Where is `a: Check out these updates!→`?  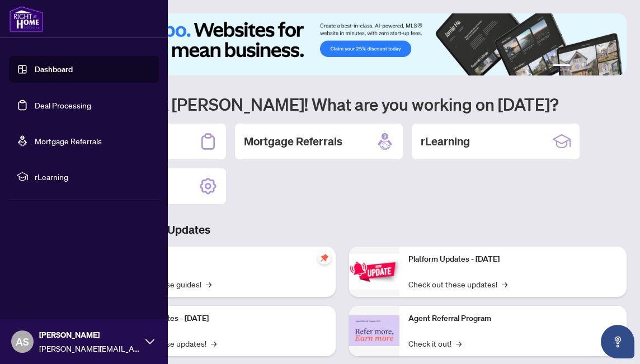 a: Check out these updates!→ is located at coordinates (457, 284).